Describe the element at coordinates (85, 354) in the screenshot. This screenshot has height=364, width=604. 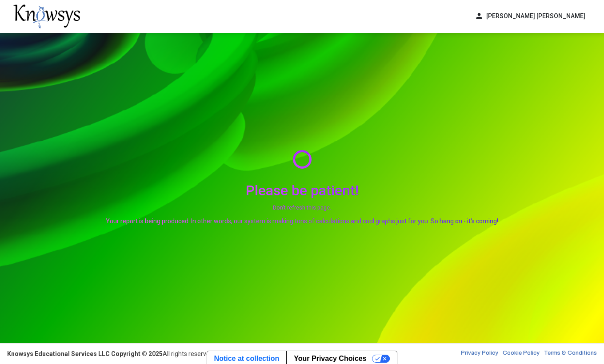
I see `strong: Knowsys Educational Services LLC Copyright © 2025` at that location.